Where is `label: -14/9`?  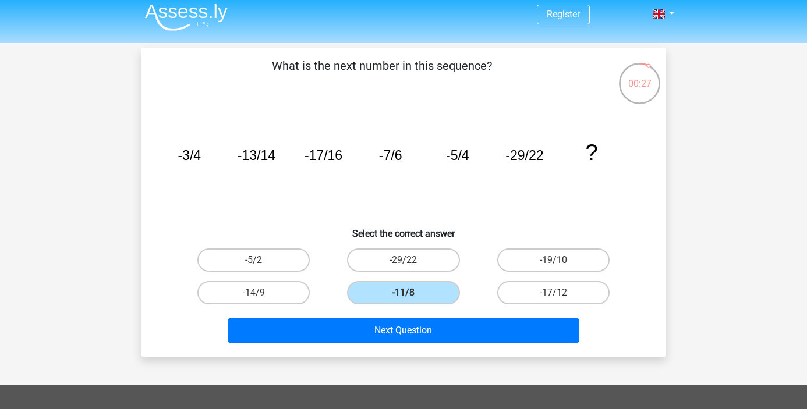 label: -14/9 is located at coordinates (253, 293).